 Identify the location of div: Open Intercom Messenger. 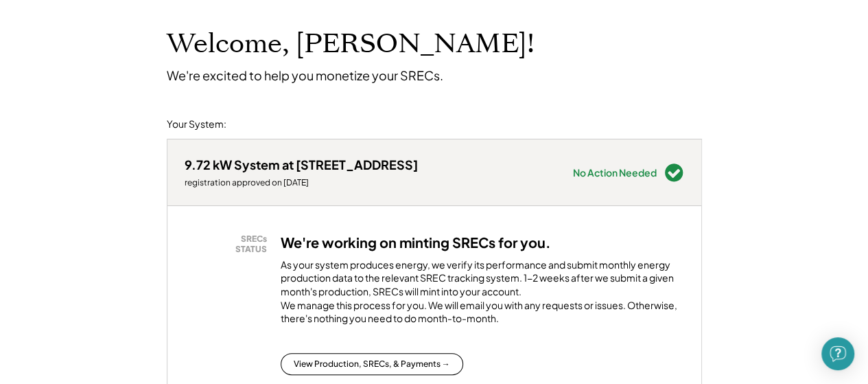
(838, 354).